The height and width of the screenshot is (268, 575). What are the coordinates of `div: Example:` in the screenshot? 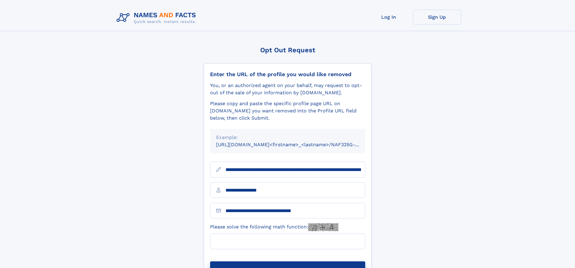 It's located at (288, 137).